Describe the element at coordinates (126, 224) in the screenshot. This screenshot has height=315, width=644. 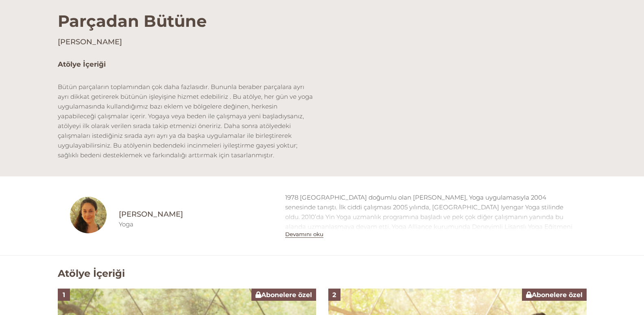
I see `a: Yoga` at that location.